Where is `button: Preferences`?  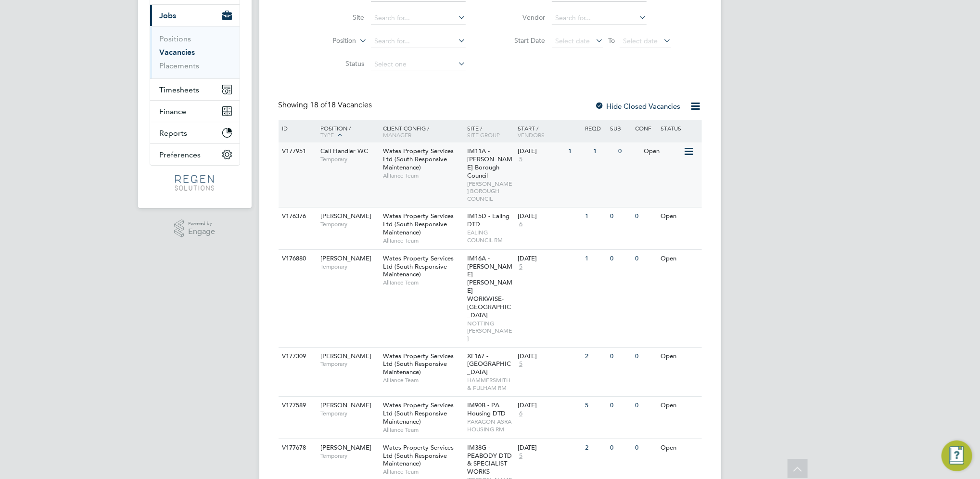 button: Preferences is located at coordinates (195, 154).